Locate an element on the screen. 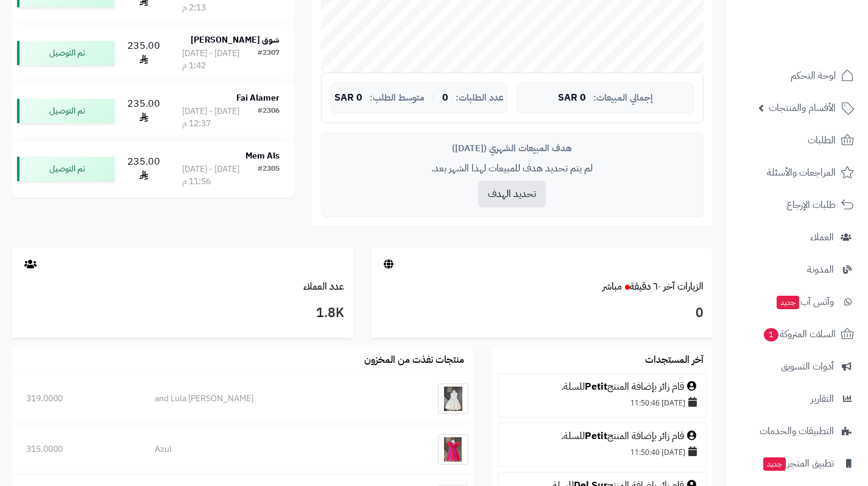  span: التقارير is located at coordinates (822, 399).